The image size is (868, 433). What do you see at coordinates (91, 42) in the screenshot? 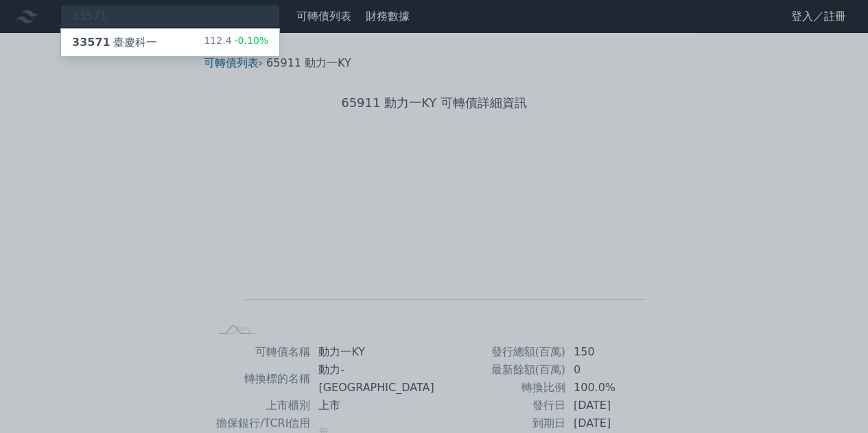
I see `span: 33571` at bounding box center [91, 42].